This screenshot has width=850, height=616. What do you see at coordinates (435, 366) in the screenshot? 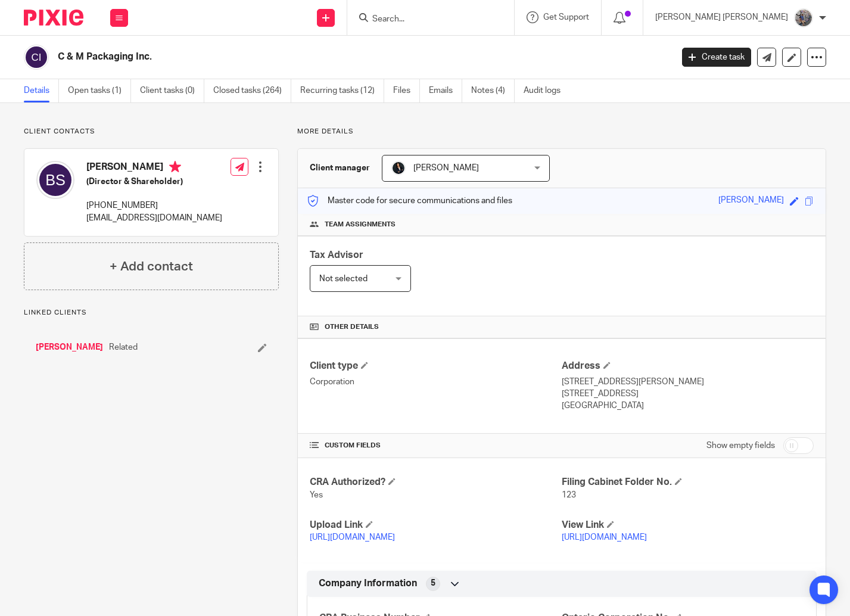
I see `h4: Client type` at bounding box center [435, 366].